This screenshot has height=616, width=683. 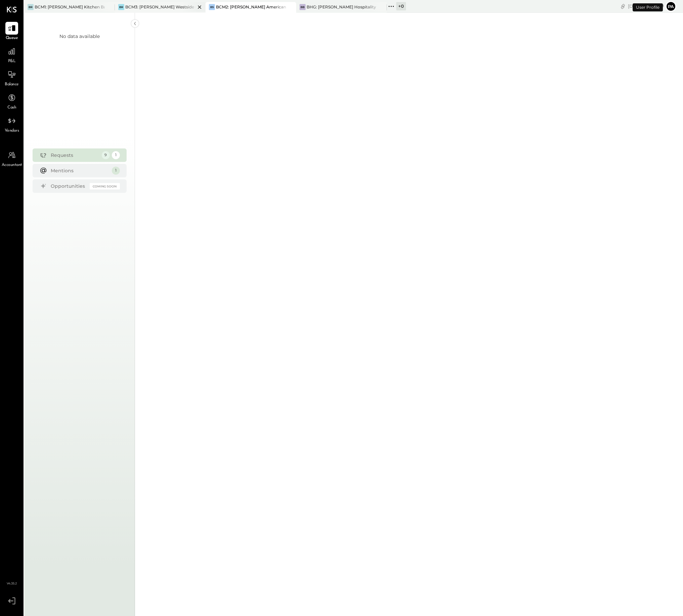 I want to click on a: P&L, so click(x=12, y=55).